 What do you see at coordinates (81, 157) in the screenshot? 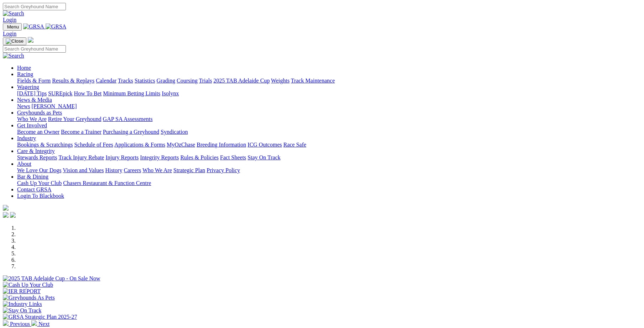
I see `a: Track Injury Rebate` at bounding box center [81, 157].